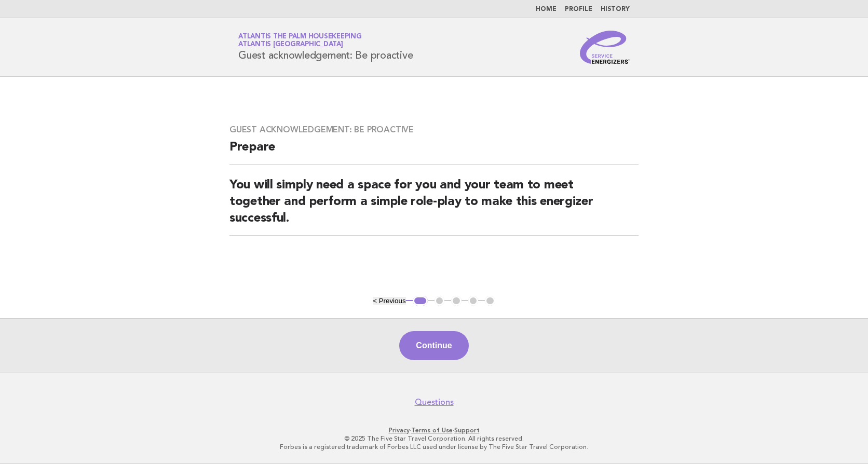  What do you see at coordinates (546, 9) in the screenshot?
I see `a: Home` at bounding box center [546, 9].